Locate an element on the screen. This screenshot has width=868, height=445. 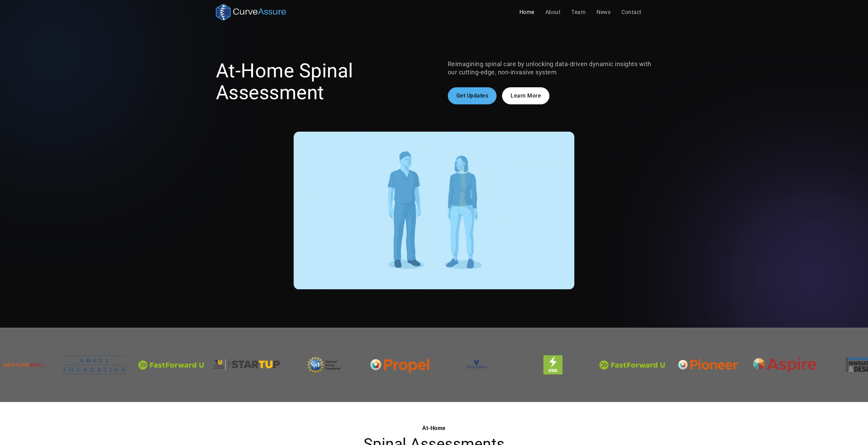
img: This is the logo for the Baltimore Abell Foundation is located at coordinates (94, 364).